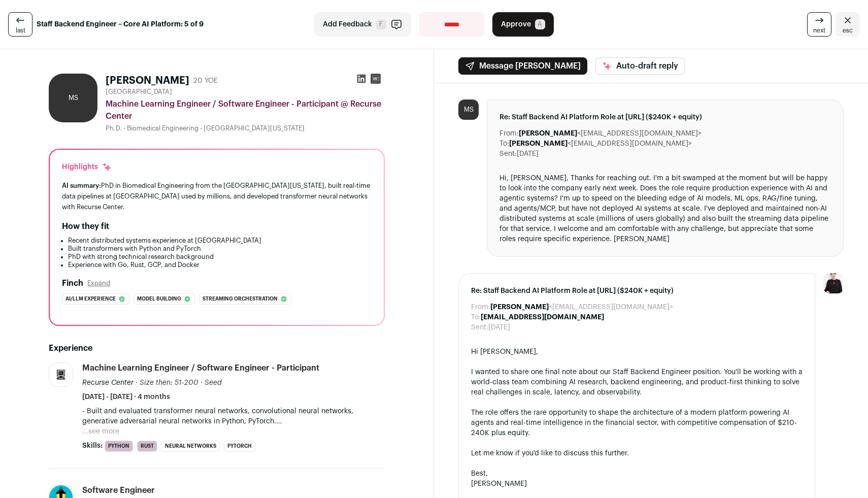 This screenshot has height=498, width=868. I want to click on span: esc, so click(848, 31).